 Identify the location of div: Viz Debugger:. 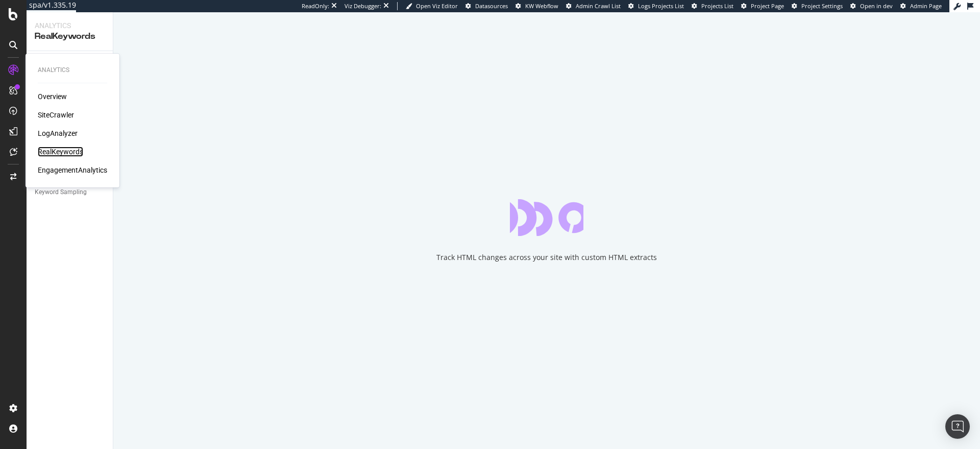
(363, 6).